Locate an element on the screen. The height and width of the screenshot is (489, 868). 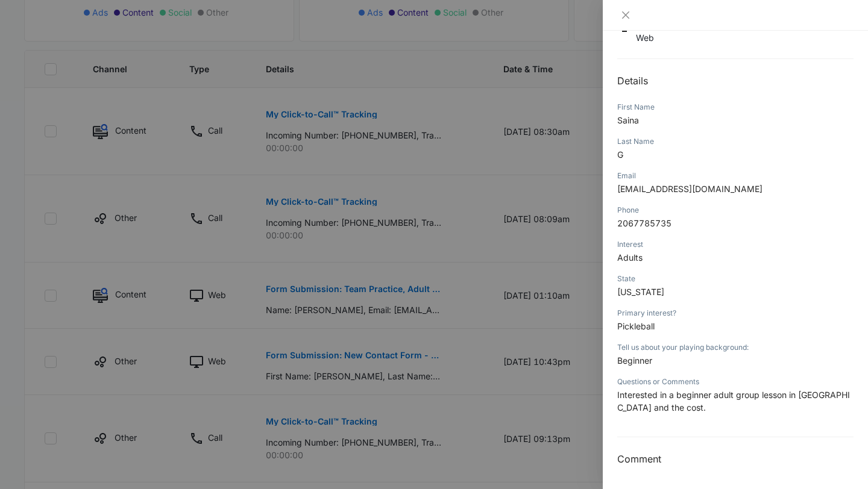
span: 2067785735 is located at coordinates (645, 223).